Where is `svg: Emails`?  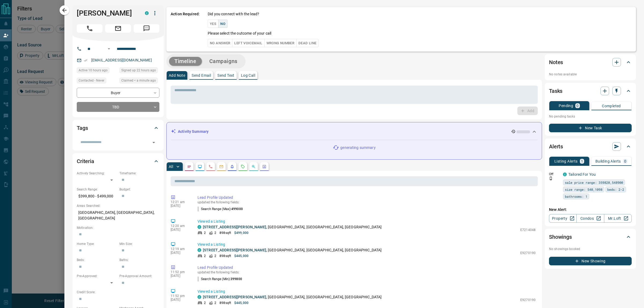
svg: Emails is located at coordinates (222, 167).